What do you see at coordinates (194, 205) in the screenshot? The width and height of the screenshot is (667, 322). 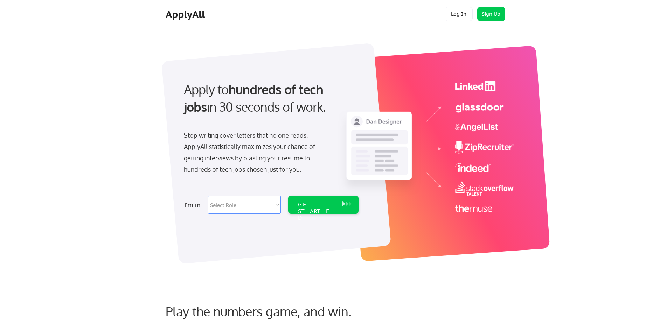 I see `div: I'm in` at bounding box center [194, 205].